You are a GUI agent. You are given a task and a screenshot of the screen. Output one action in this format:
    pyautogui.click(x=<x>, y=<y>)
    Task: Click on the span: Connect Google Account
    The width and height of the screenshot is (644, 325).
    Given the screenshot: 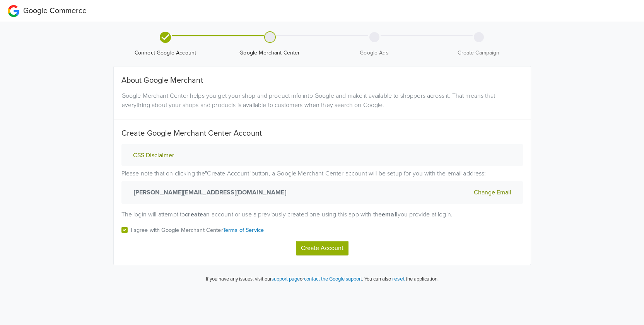 What is the action you would take?
    pyautogui.click(x=165, y=53)
    